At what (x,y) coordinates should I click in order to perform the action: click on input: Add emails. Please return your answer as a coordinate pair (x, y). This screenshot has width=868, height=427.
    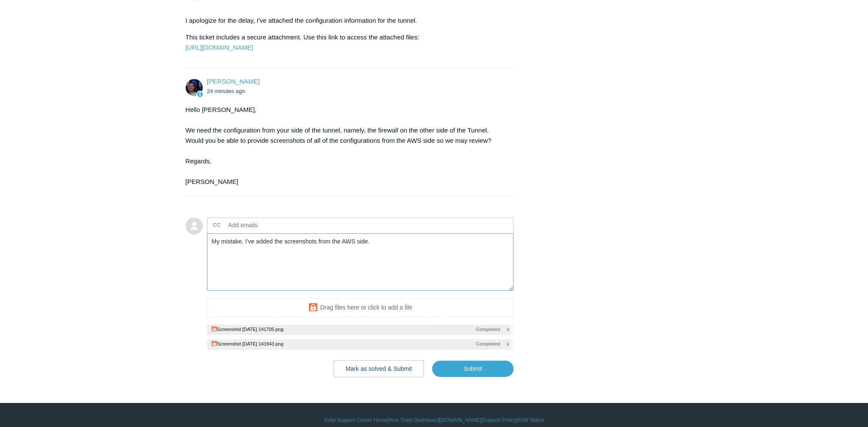
    Looking at the image, I should click on (271, 225).